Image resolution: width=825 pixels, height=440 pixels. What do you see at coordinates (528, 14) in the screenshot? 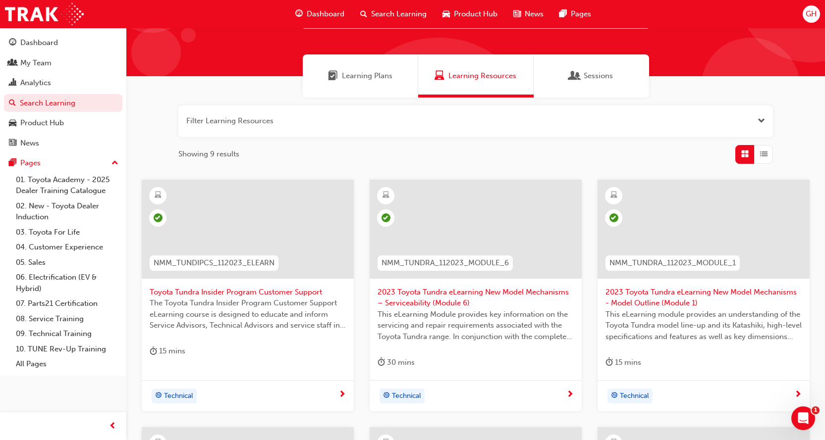
I see `a: news-iconNews` at bounding box center [528, 14].